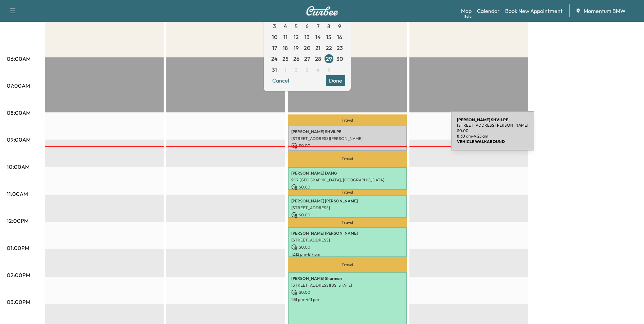  I want to click on span: 17, so click(274, 48).